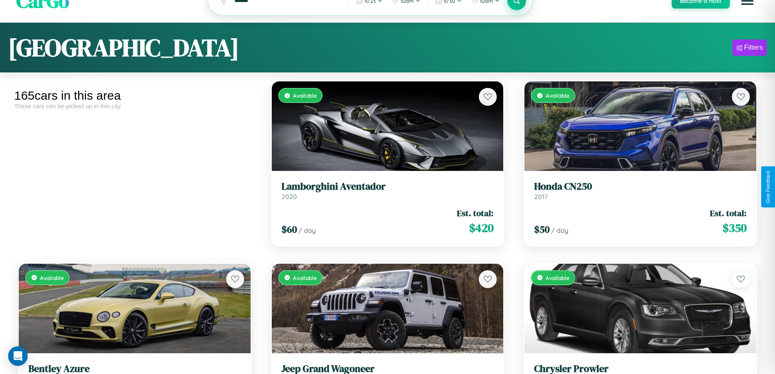 The width and height of the screenshot is (775, 374). Describe the element at coordinates (540, 196) in the screenshot. I see `span: 2017` at that location.